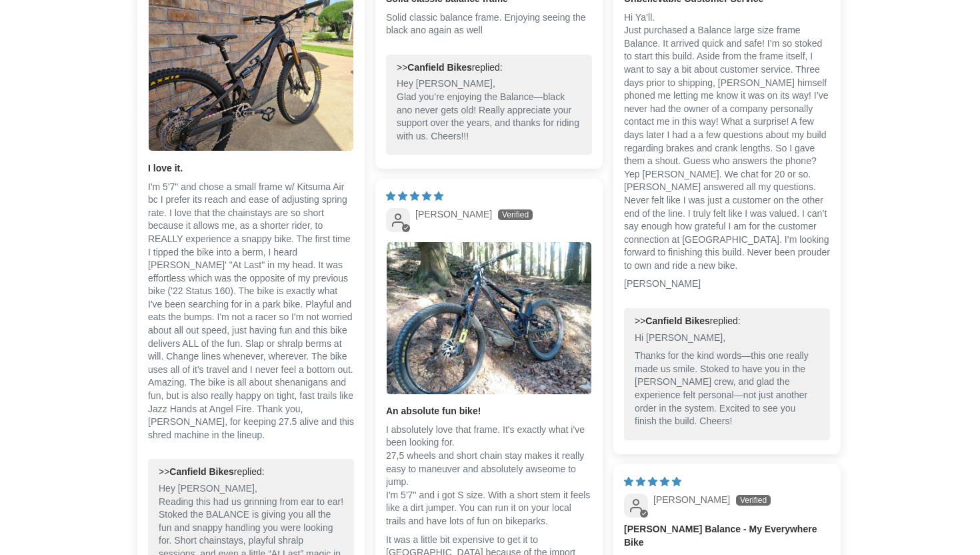  What do you see at coordinates (251, 312) in the screenshot?
I see `p: I'm 5'7" and chose a small frame w/ Kitsuma Air bc I prefer its reach and ease of adjusting sprin...` at bounding box center [251, 312].